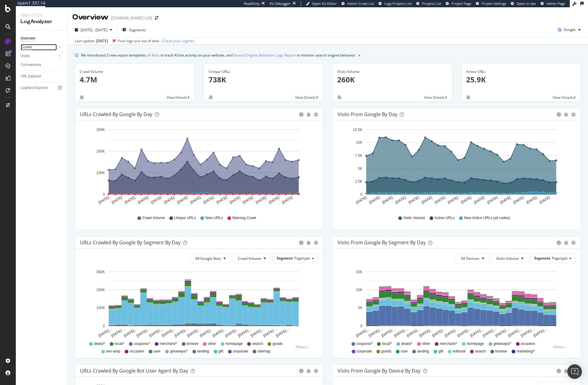 The width and height of the screenshot is (588, 385). Describe the element at coordinates (101, 130) in the screenshot. I see `text: 300K` at that location.